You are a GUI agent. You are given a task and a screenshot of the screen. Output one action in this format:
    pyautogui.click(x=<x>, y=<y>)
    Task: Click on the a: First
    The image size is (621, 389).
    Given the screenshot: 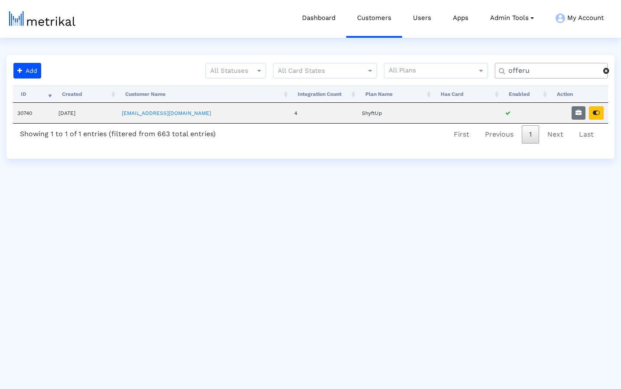 What is the action you would take?
    pyautogui.click(x=461, y=134)
    